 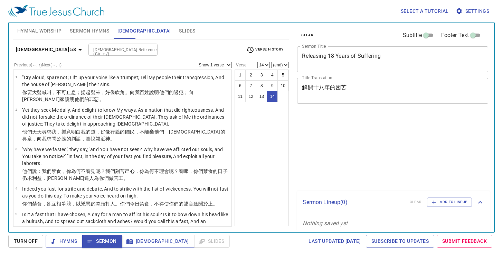 I want to click on p: Is it a fast that I have chosen, A day for a man to afflict his soul? Is it to bow down his head ..., so click(x=126, y=221).